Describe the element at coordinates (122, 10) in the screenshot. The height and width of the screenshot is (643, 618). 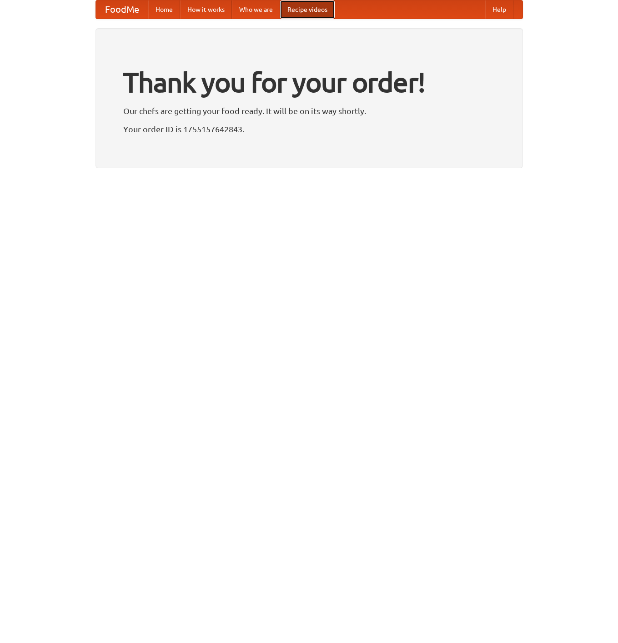
I see `a: FoodMe` at that location.